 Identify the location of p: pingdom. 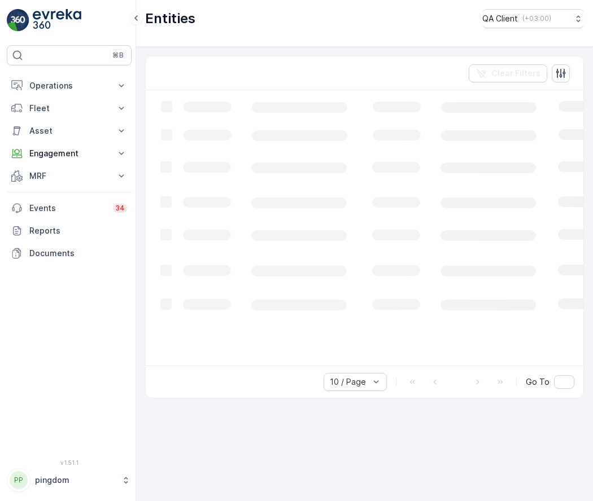
(75, 480).